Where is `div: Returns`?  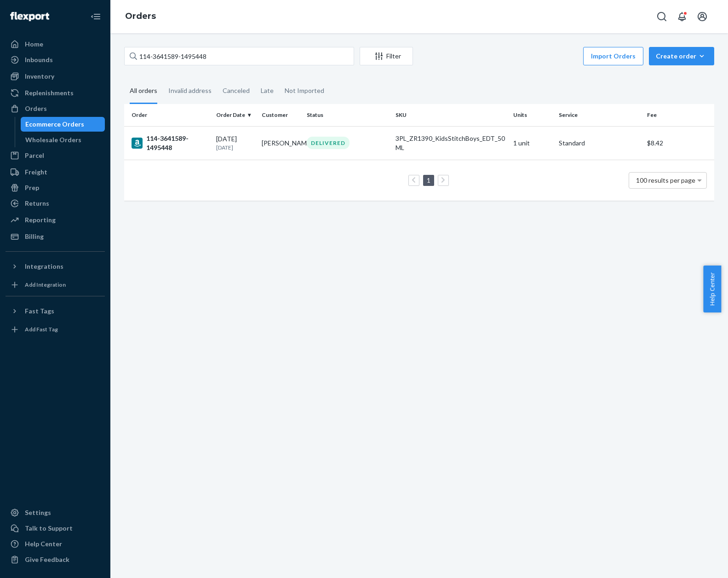
div: Returns is located at coordinates (37, 203).